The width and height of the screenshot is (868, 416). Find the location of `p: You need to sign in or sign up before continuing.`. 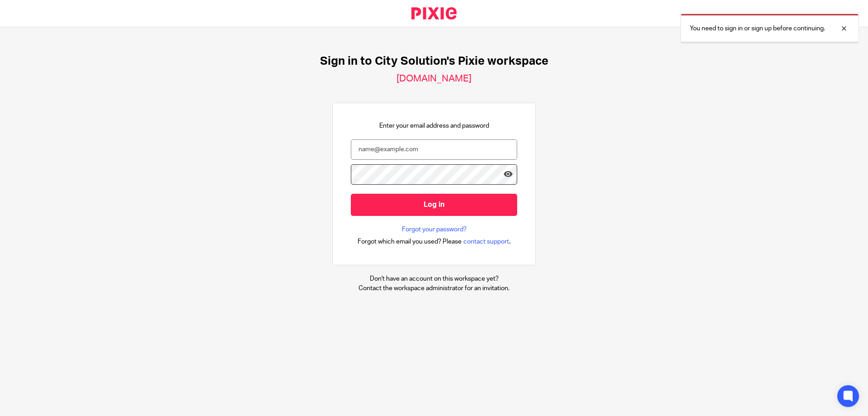

p: You need to sign in or sign up before continuing. is located at coordinates (757, 29).